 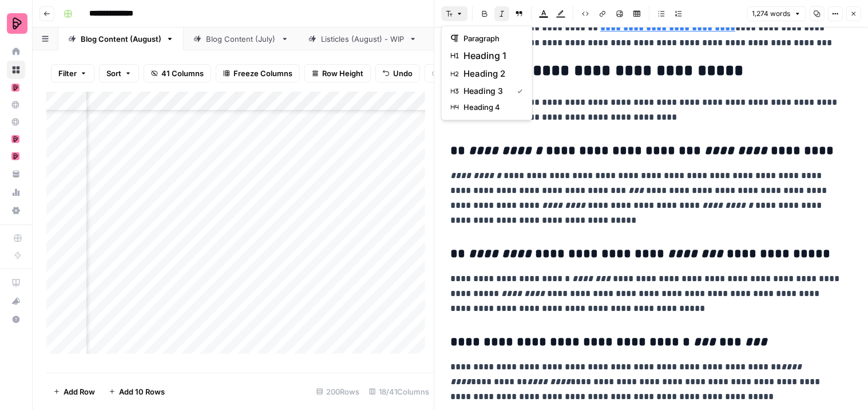 What do you see at coordinates (484, 39) in the screenshot?
I see `a: Blog Content (May)` at bounding box center [484, 39].